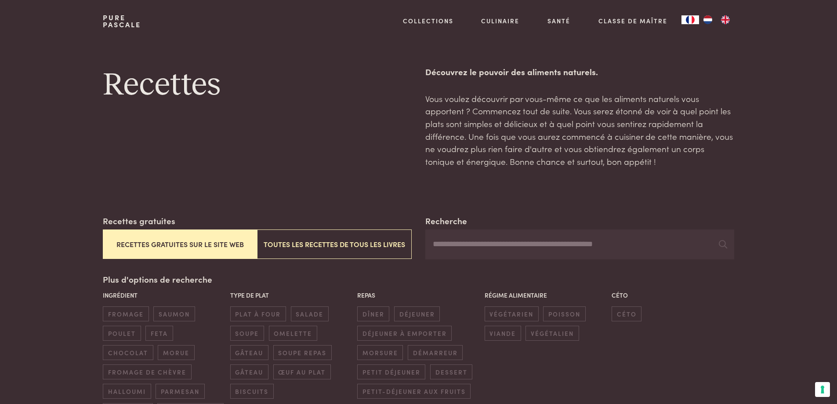 The image size is (837, 404). What do you see at coordinates (252, 391) in the screenshot?
I see `span: biscuits` at bounding box center [252, 391].